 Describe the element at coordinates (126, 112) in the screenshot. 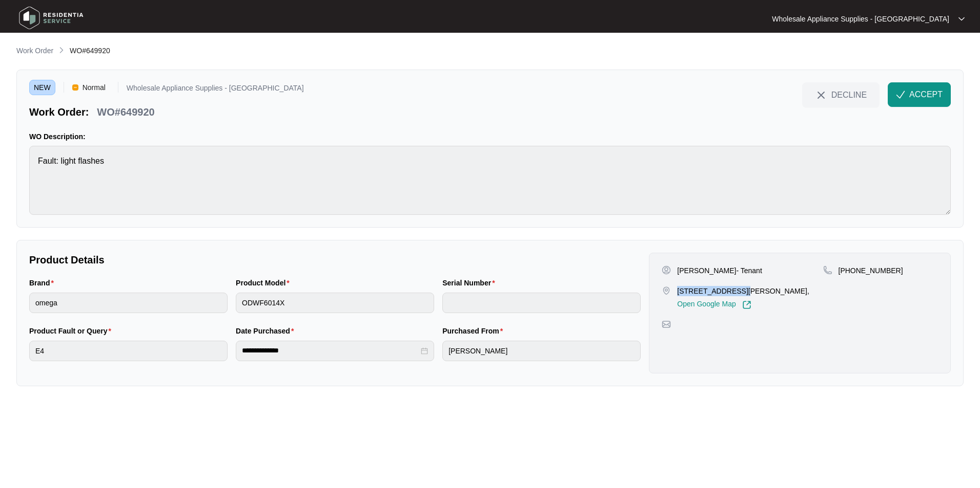

I see `p: WO#649920` at that location.